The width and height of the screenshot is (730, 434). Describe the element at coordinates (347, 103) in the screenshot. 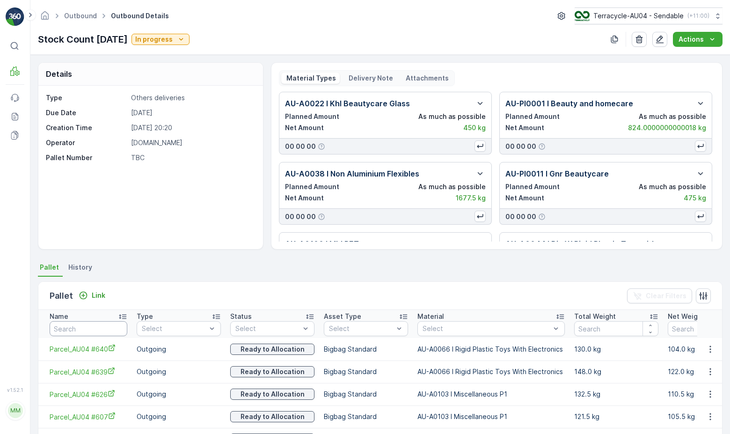

I see `p: AU-A0022 I Khl Beautycare Glass` at that location.